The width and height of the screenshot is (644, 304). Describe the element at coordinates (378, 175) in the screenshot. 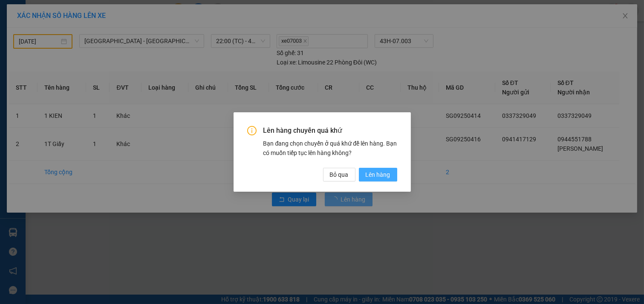

I see `button: Lên hàng` at that location.